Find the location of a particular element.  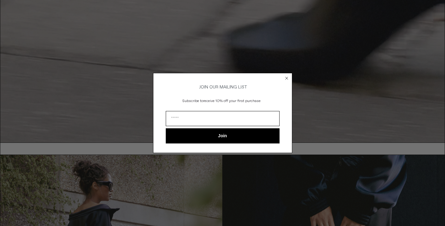

button: Join is located at coordinates (223, 136).